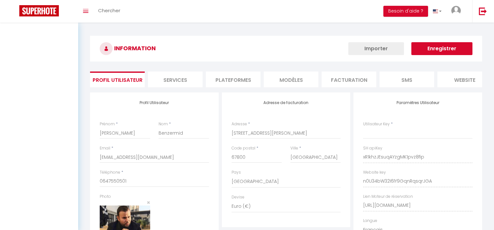 Image resolution: width=494 pixels, height=230 pixels. What do you see at coordinates (374, 172) in the screenshot?
I see `label: Website key` at bounding box center [374, 172].